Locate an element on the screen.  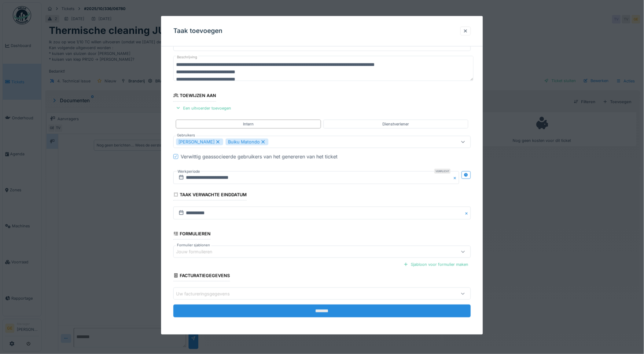
div: Een uitvoerder toevoegen is located at coordinates (203, 108).